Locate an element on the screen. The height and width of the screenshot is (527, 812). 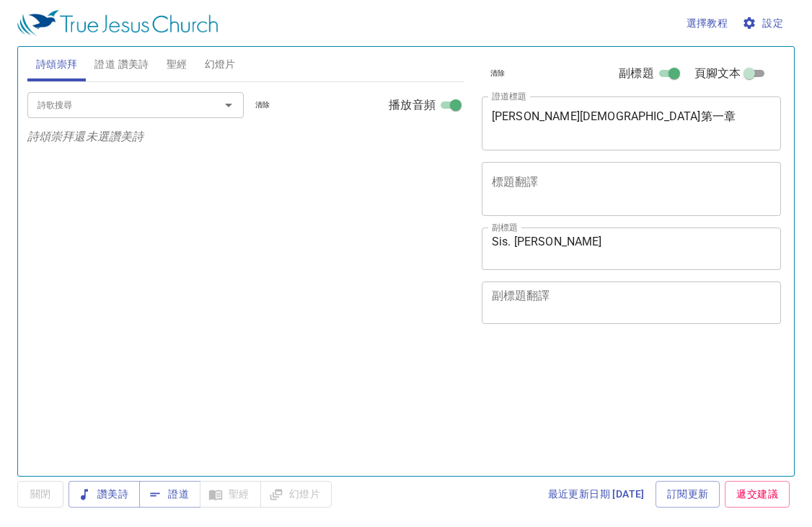
span: 詩頌崇拜 is located at coordinates (57, 64).